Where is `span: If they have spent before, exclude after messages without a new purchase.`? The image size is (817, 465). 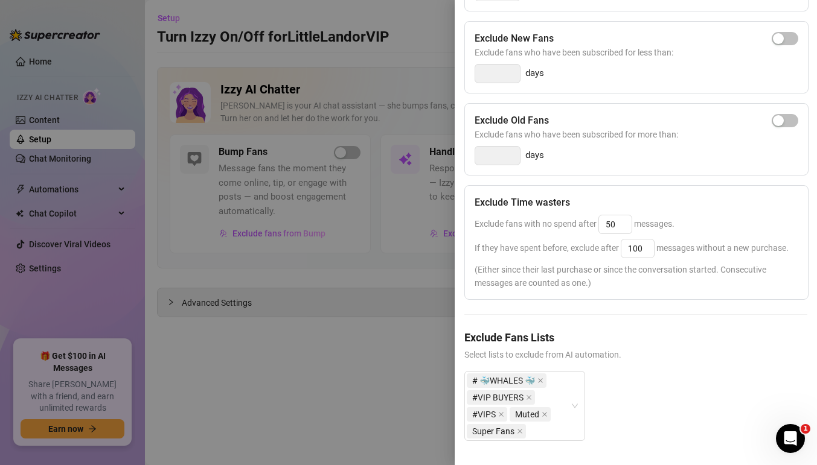
span: If they have spent before, exclude after messages without a new purchase. is located at coordinates (631, 248).